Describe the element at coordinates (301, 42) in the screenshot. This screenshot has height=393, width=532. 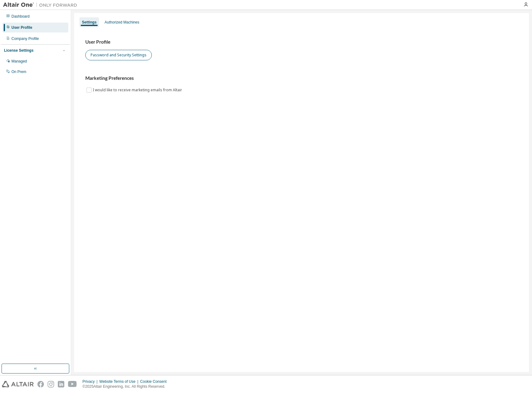
I see `h3: User Profile` at that location.